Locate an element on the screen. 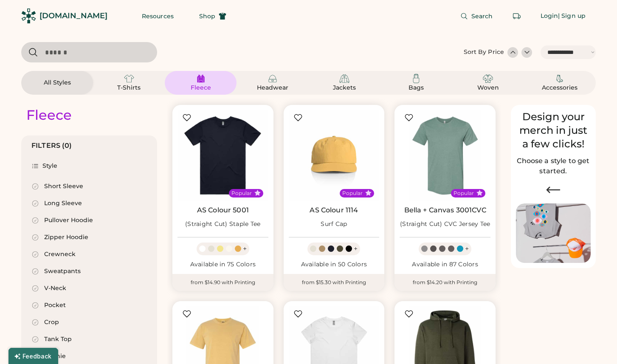 This screenshot has width=617, height=364. span: Shop is located at coordinates (207, 17).